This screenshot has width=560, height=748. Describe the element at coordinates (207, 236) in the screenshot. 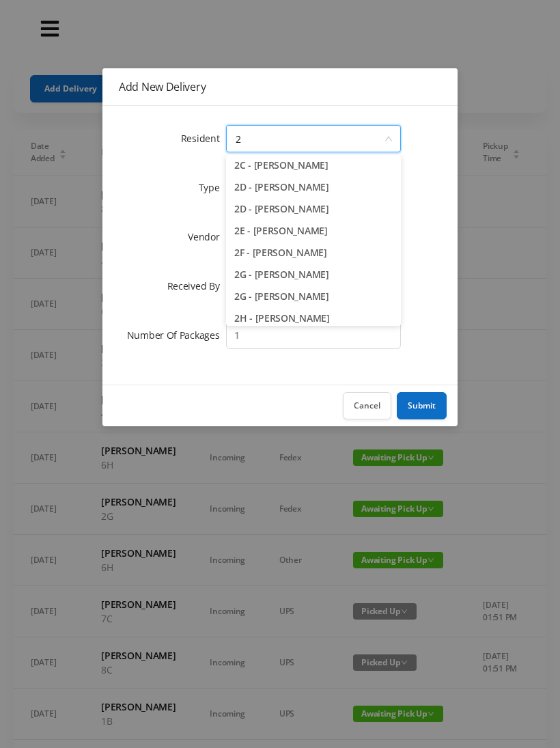

I see `label: Vendor` at that location.